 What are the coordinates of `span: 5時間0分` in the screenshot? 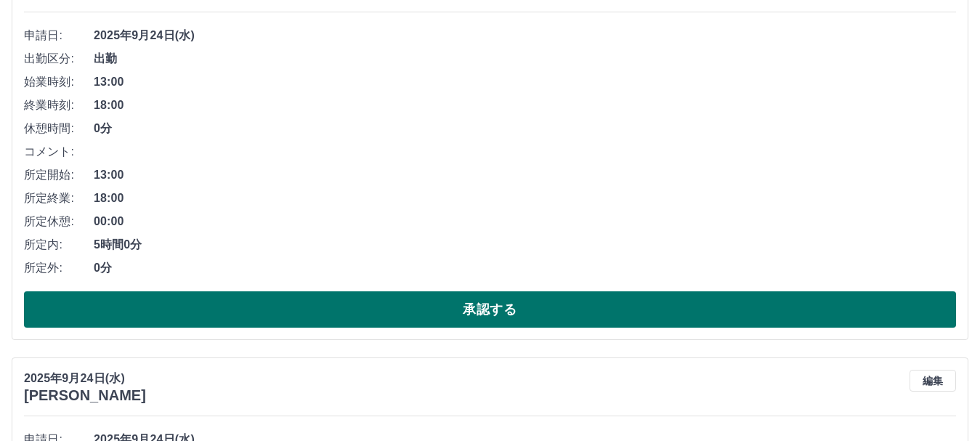 It's located at (525, 245).